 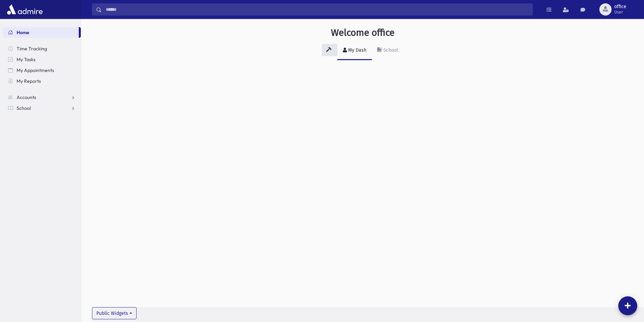 I want to click on h3: Welcome office, so click(x=362, y=33).